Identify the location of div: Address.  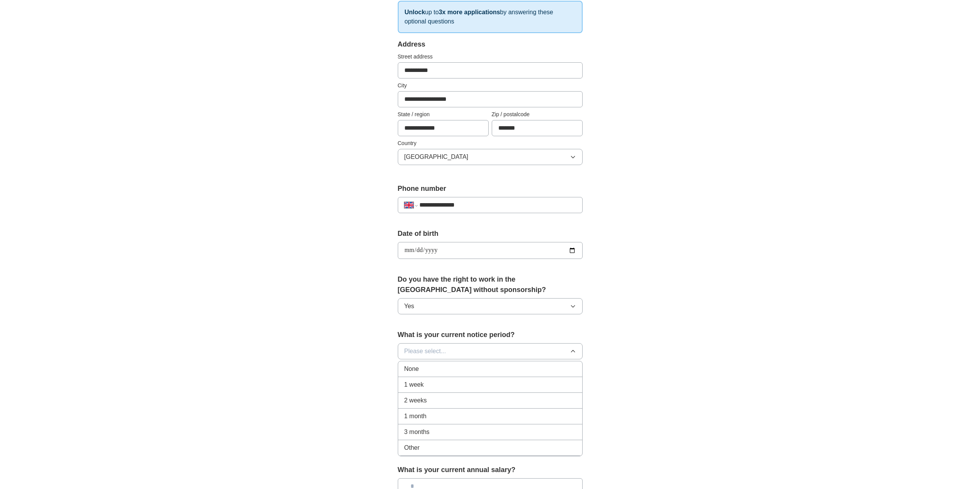
(490, 44).